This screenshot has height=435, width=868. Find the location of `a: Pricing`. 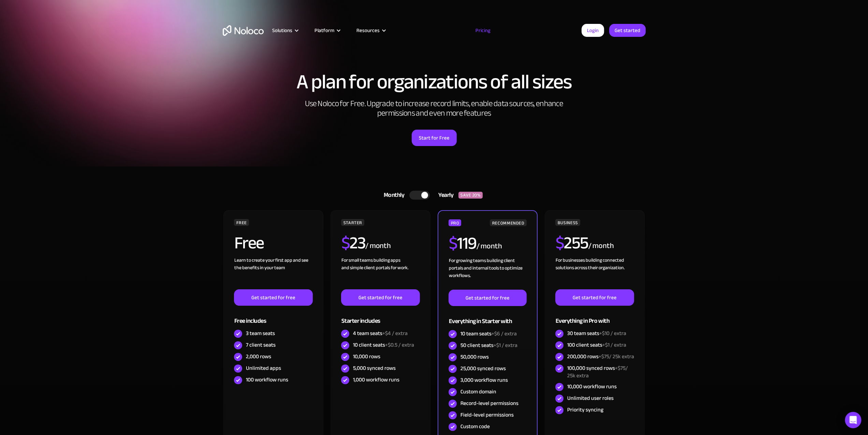

a: Pricing is located at coordinates (483, 30).